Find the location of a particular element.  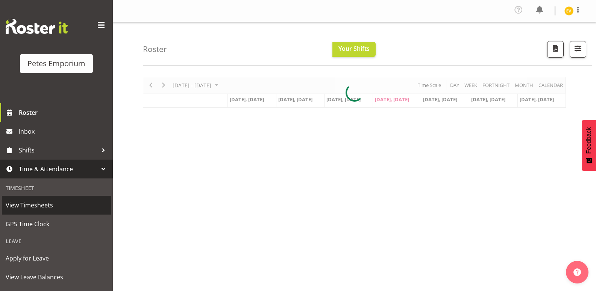

button: Download a PDF of the roster according to the set date range. is located at coordinates (556, 49).